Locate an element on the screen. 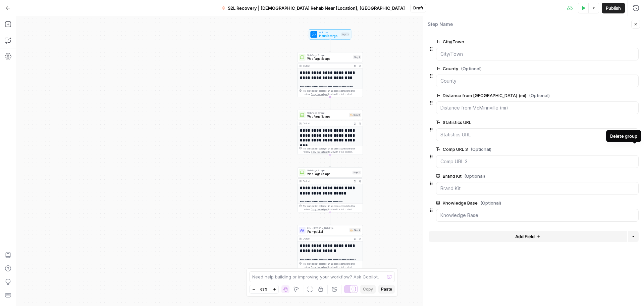  div: Step 1 is located at coordinates (357, 57).